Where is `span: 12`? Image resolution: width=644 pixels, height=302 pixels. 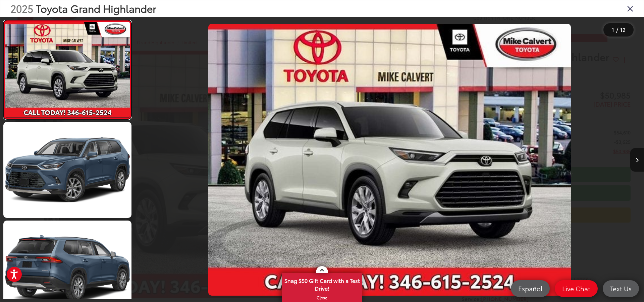
span: 12 is located at coordinates (623, 30).